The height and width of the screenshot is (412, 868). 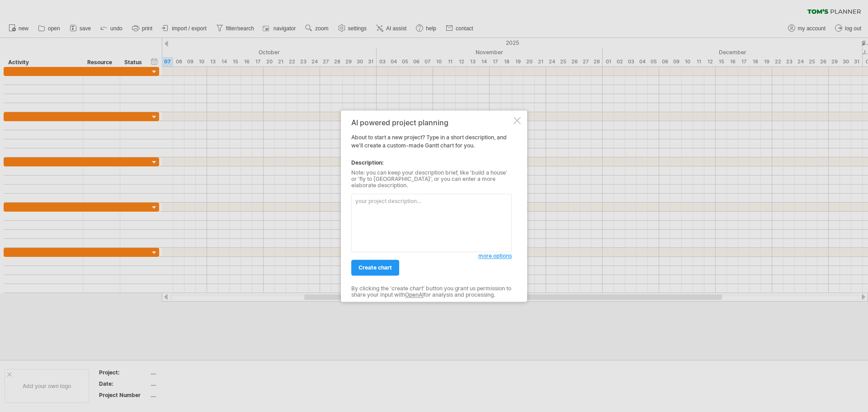 I want to click on div: About to start a new project? Type in a short description, and we'll create a custom-made Gantt c..., so click(x=431, y=206).